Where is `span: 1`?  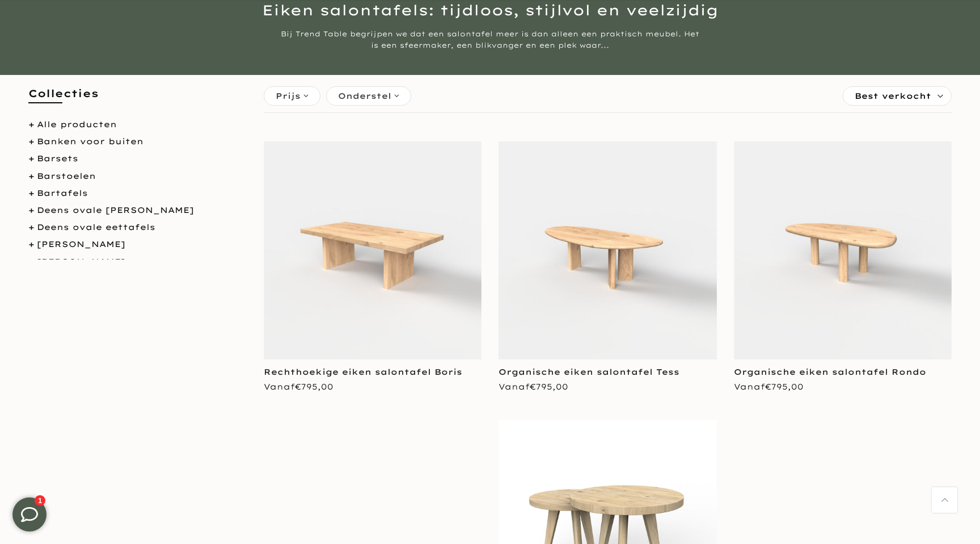
span: 1 is located at coordinates (39, 15).